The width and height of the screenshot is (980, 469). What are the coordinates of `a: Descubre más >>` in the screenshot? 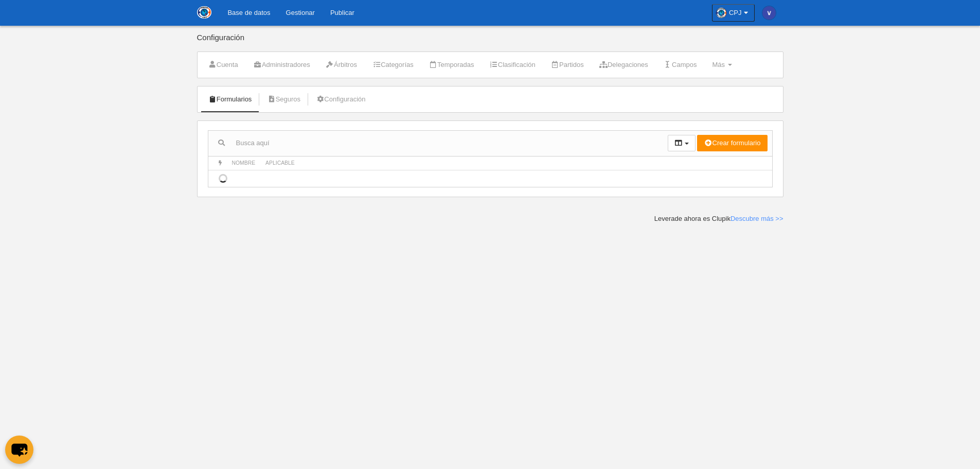 It's located at (757, 218).